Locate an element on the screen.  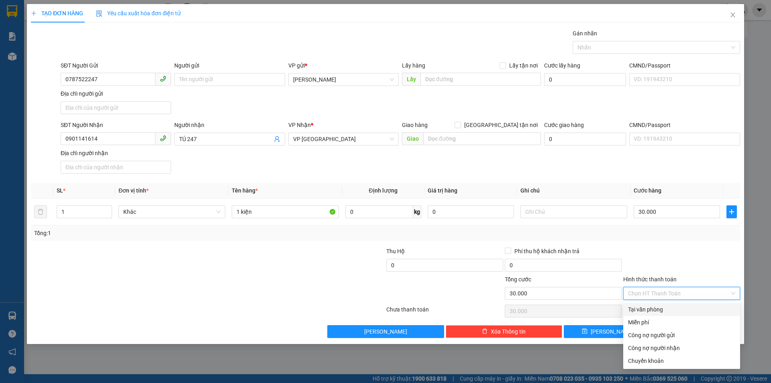
span: Giá trị hàng is located at coordinates (442, 190).